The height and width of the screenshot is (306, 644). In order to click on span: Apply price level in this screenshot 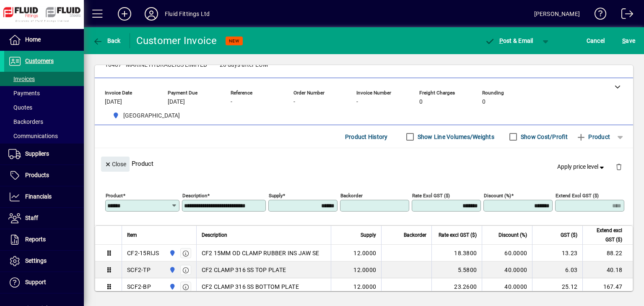, I will do `click(582, 167)`.